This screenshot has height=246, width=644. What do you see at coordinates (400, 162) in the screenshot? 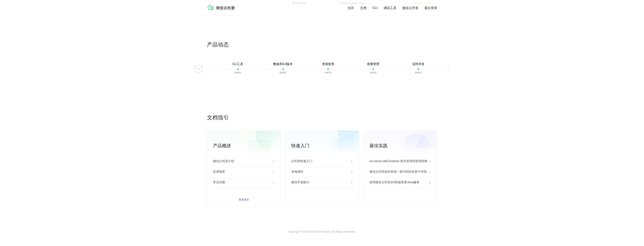
I see `a: wx.cloud.callContainer 技术原理和使用指南` at bounding box center [400, 162].